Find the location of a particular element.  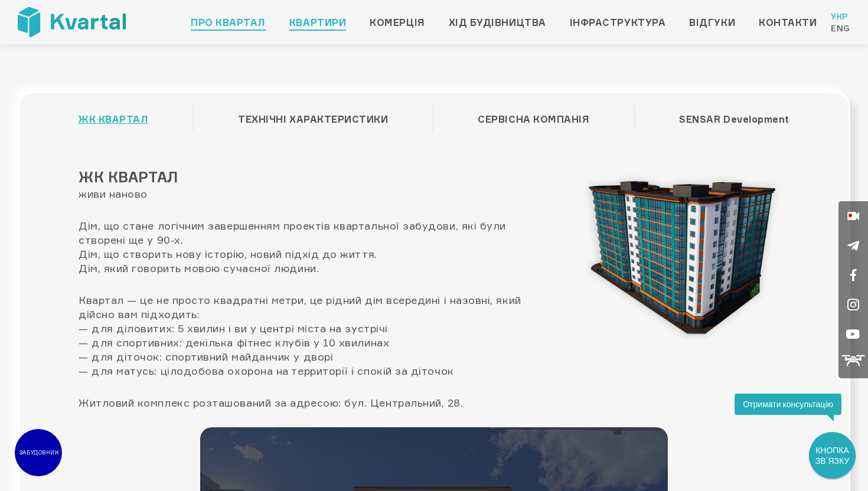

p: Житловий комплекс розташований за адресою: бул. Центральний, 28. is located at coordinates (312, 403).